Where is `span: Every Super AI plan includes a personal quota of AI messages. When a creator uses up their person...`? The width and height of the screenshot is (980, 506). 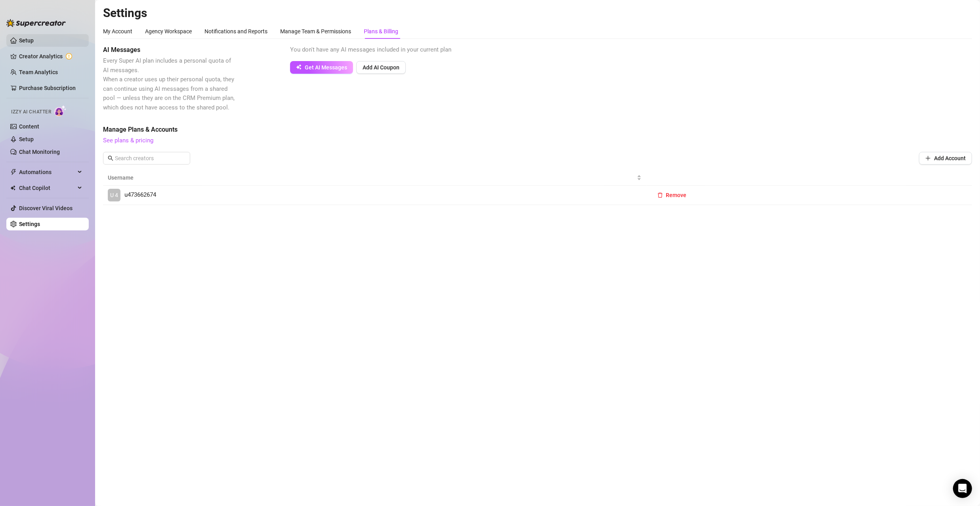
span: Every Super AI plan includes a personal quota of AI messages. When a creator uses up their person... is located at coordinates (169, 84).